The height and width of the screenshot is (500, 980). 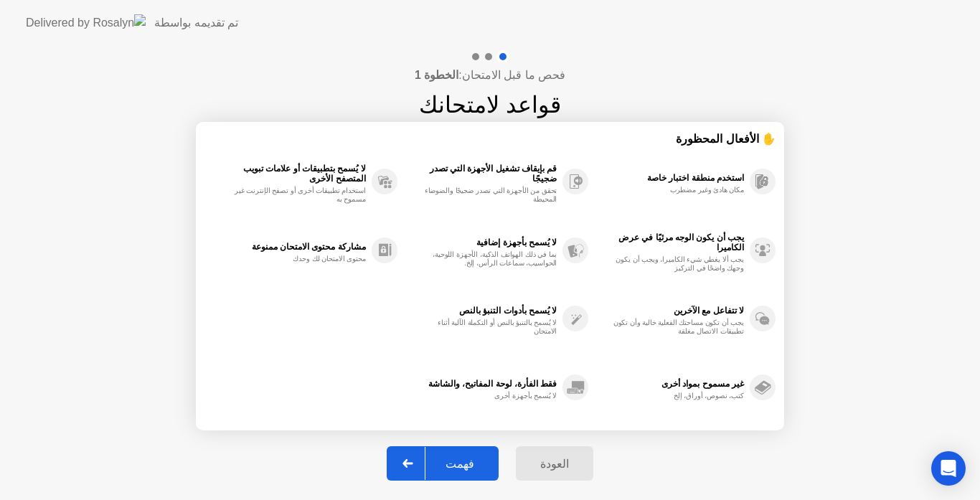 What do you see at coordinates (670, 384) in the screenshot?
I see `div: غير مسموح بمواد أخرى` at bounding box center [670, 384].